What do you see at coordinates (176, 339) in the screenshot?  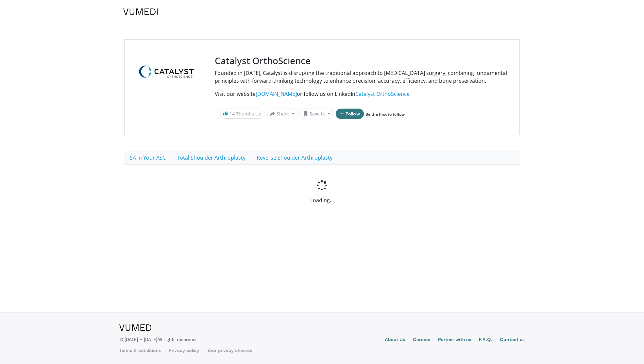 I see `span: All rights reserved` at bounding box center [176, 339].